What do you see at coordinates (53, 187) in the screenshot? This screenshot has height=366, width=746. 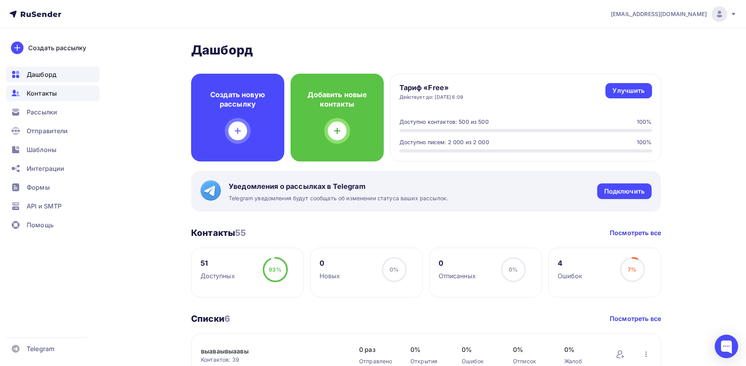 I see `a: Формы` at bounding box center [53, 187].